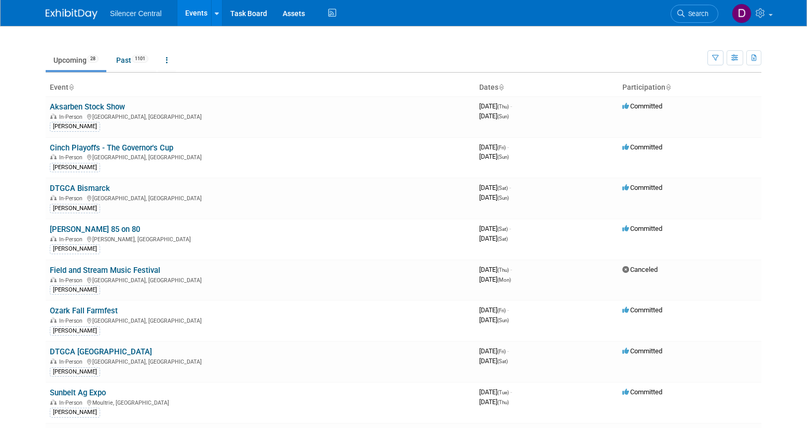 The image size is (807, 428). I want to click on a: Past1101, so click(132, 60).